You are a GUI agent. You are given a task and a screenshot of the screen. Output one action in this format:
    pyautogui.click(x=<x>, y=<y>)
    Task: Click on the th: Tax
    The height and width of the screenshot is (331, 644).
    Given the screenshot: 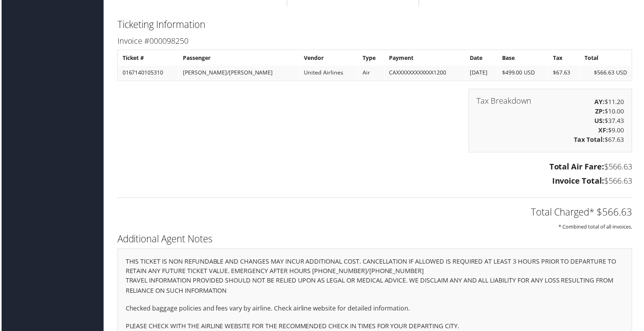 What is the action you would take?
    pyautogui.click(x=566, y=58)
    